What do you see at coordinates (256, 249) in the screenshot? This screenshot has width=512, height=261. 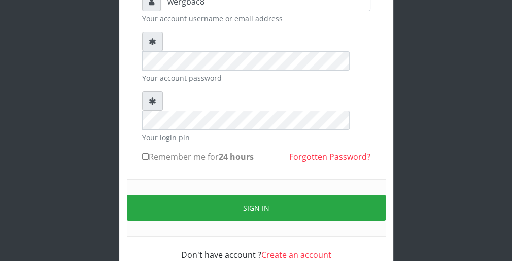 I see `div: Don't have account ?` at bounding box center [256, 249].